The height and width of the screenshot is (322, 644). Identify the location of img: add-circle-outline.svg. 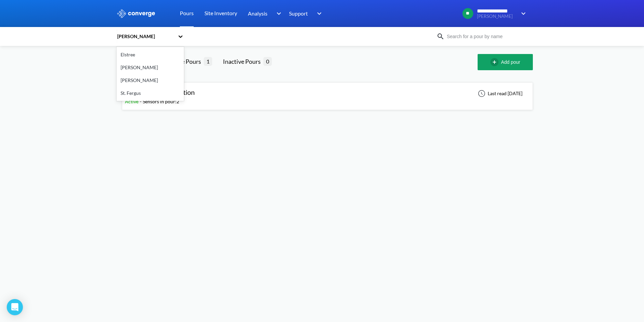
(496, 62).